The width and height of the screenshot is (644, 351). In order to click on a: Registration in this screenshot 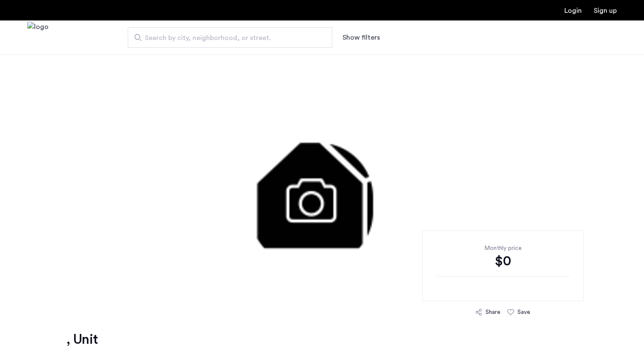, I will do `click(605, 11)`.